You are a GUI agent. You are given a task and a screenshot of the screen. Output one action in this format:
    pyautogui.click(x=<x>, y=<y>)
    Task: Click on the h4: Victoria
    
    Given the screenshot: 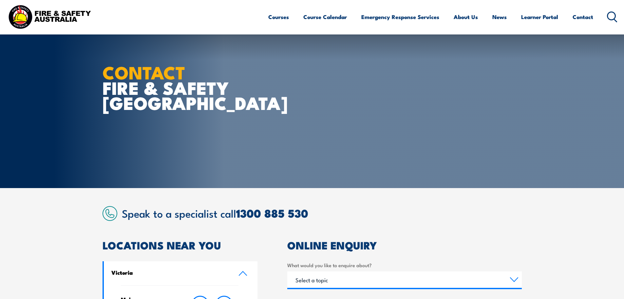 What is the action you would take?
    pyautogui.click(x=170, y=272)
    